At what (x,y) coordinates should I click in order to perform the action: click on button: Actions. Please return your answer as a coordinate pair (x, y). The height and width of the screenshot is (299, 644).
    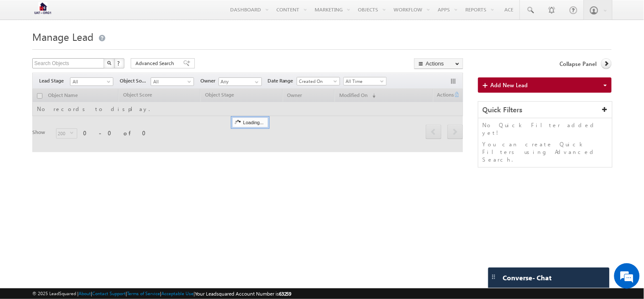
    Looking at the image, I should click on (438, 63).